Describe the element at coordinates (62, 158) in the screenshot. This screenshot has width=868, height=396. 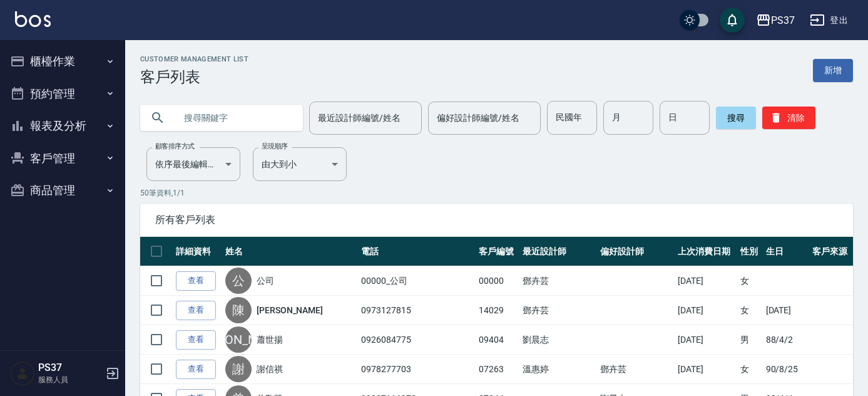
I see `button: 客戶管理` at that location.